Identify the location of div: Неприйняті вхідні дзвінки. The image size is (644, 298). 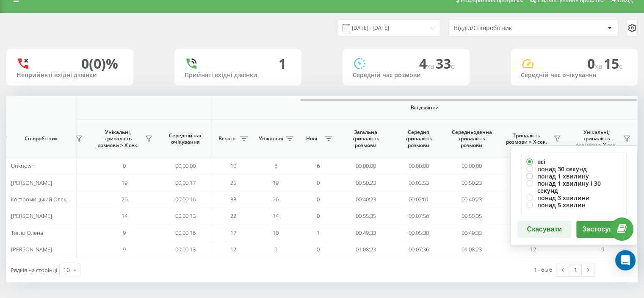
(70, 75).